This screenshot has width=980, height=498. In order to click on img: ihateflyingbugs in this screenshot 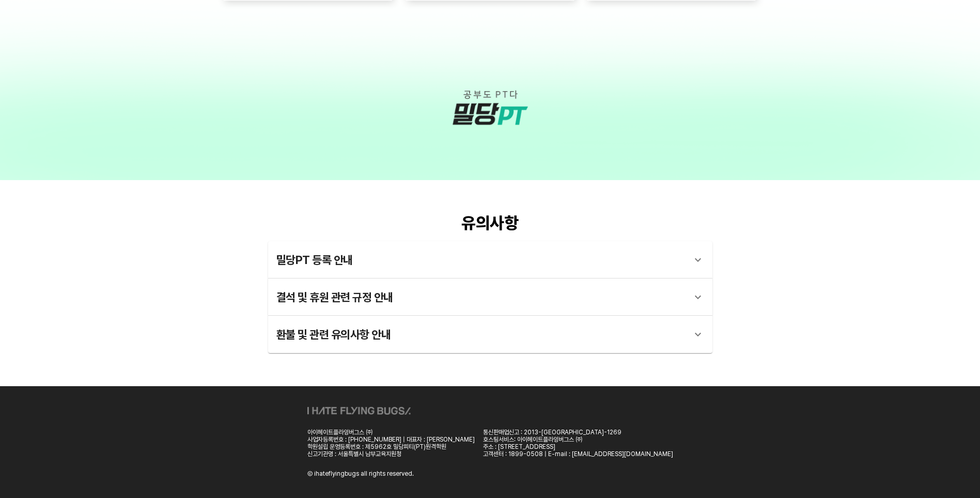, I will do `click(359, 410)`.